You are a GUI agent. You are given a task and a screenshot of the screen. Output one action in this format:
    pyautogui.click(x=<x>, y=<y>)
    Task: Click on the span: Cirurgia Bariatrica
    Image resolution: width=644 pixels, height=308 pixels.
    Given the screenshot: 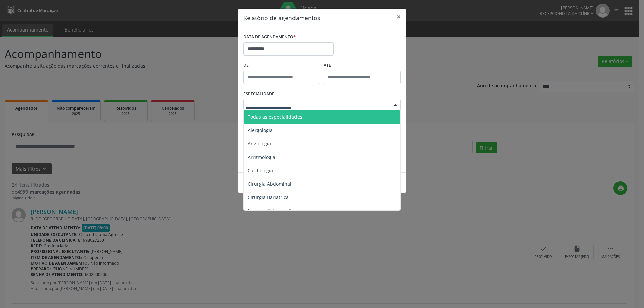 What is the action you would take?
    pyautogui.click(x=268, y=197)
    